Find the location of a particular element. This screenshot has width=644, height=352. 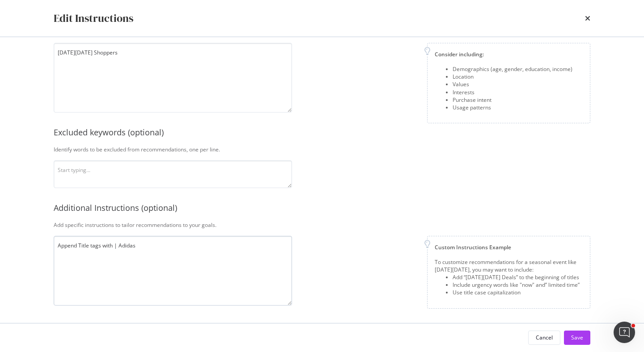

div: Values is located at coordinates (512, 84).